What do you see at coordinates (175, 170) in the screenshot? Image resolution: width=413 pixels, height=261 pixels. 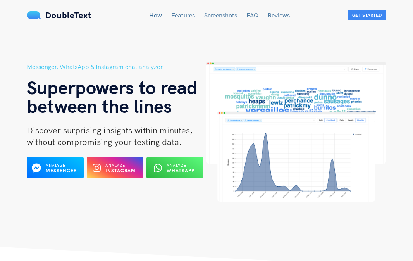 I see `a: Analyze WhatsApp` at bounding box center [175, 170].